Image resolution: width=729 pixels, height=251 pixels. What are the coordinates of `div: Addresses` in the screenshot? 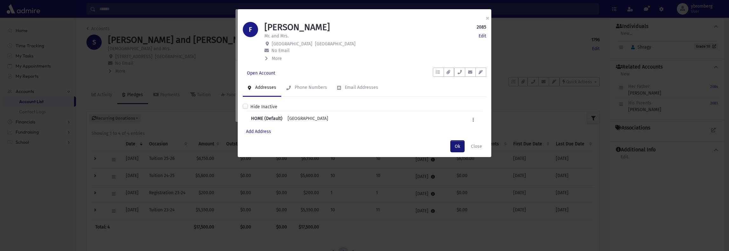 It's located at (265, 87).